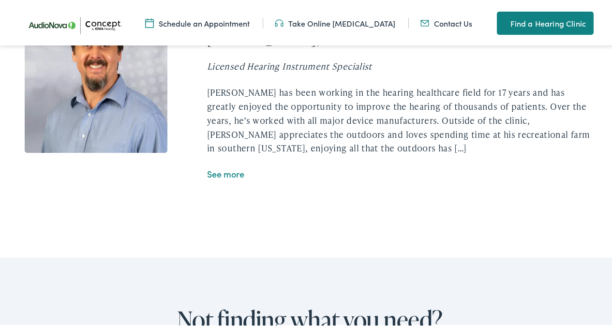 The image size is (612, 327). I want to click on a: Schedule an Appointment, so click(197, 21).